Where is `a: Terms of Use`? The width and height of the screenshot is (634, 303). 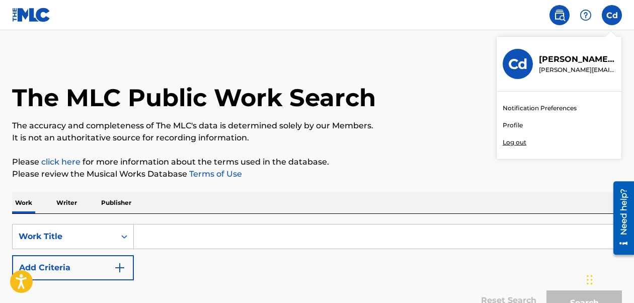
a: Terms of Use is located at coordinates (214, 174).